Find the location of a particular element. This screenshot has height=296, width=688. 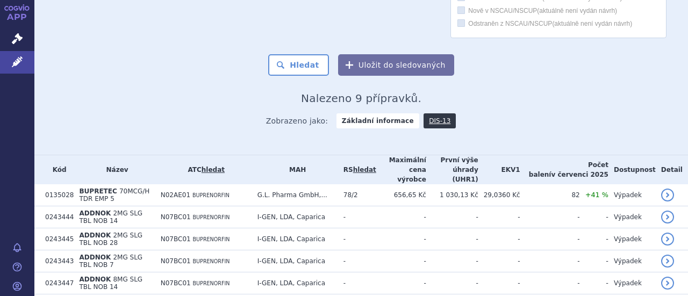

span: 78/2 is located at coordinates (350, 195).